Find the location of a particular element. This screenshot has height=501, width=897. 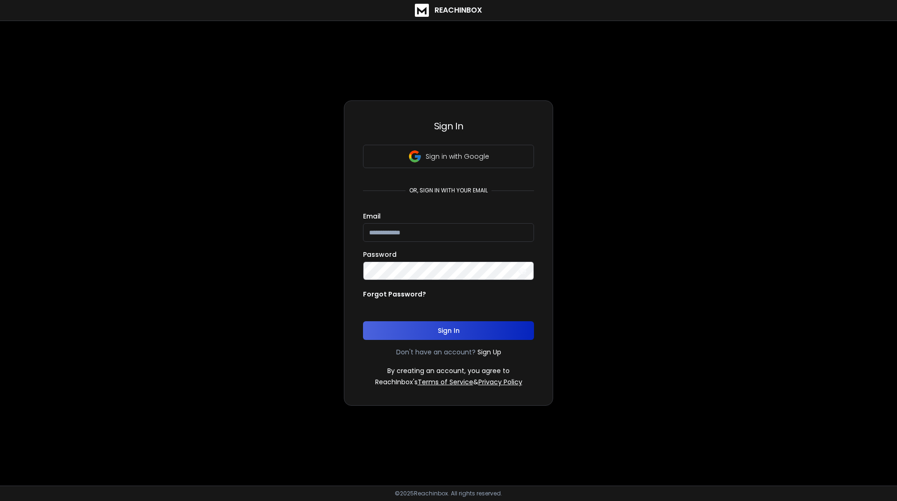

label: Password is located at coordinates (380, 255).